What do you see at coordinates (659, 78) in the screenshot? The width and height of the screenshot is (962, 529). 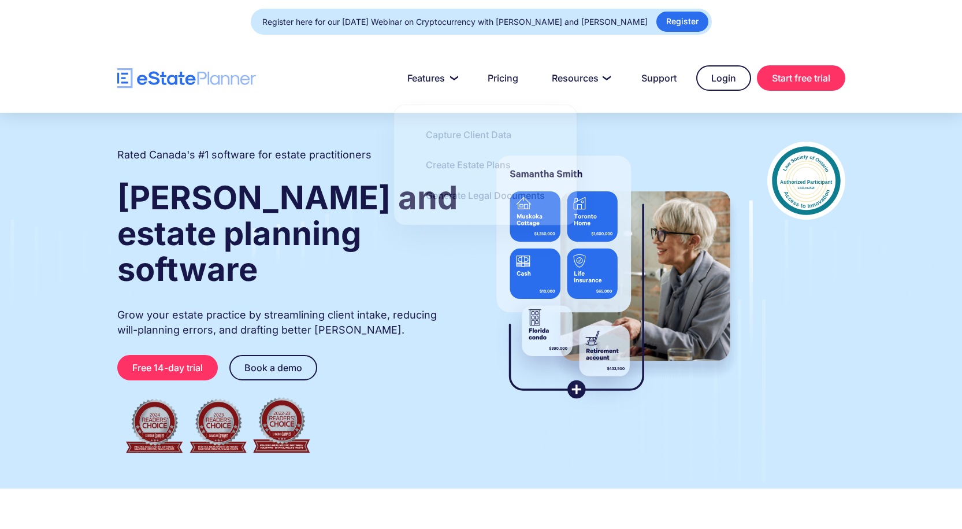 I see `a: Support` at bounding box center [659, 78].